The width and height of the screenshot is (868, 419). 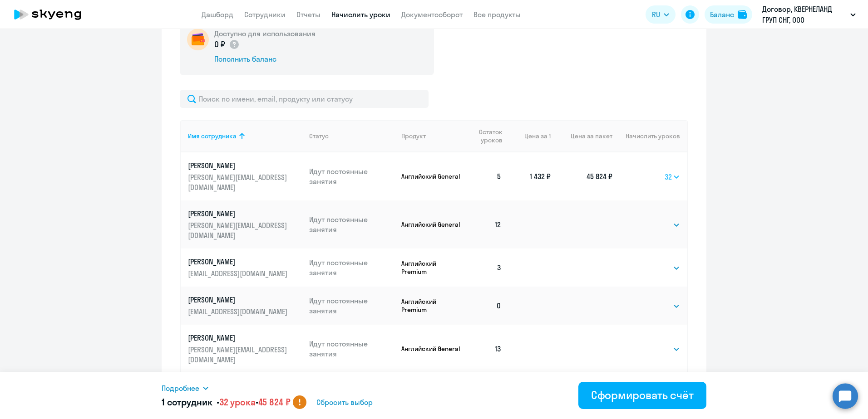 I want to click on a: Сотрудники, so click(x=264, y=14).